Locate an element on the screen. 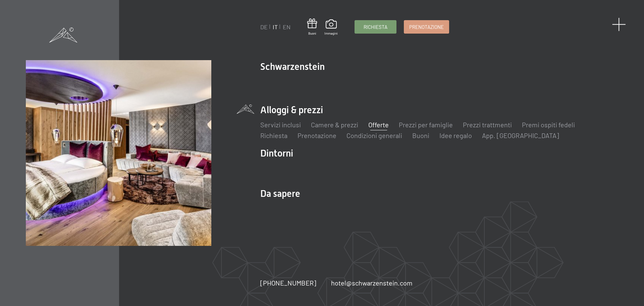 Image resolution: width=644 pixels, height=306 pixels. a: DE is located at coordinates (264, 27).